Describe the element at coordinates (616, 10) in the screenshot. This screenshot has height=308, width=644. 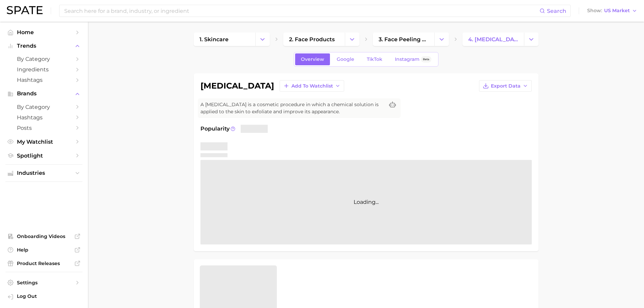
I see `span: US Market` at that location.